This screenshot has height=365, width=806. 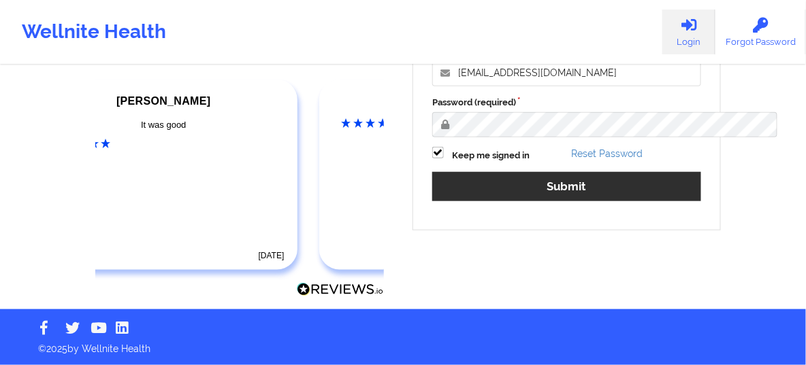 What do you see at coordinates (566, 103) in the screenshot?
I see `label: Password (required)` at bounding box center [566, 103].